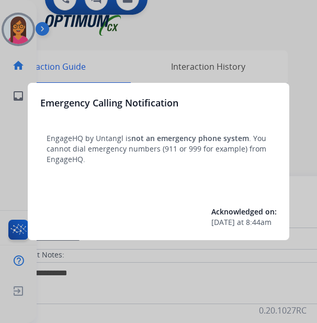 The image size is (317, 323). I want to click on div: at, so click(244, 222).